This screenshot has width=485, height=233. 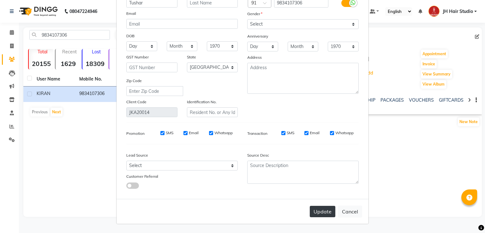 What do you see at coordinates (137, 155) in the screenshot?
I see `label: Lead Source` at bounding box center [137, 155].